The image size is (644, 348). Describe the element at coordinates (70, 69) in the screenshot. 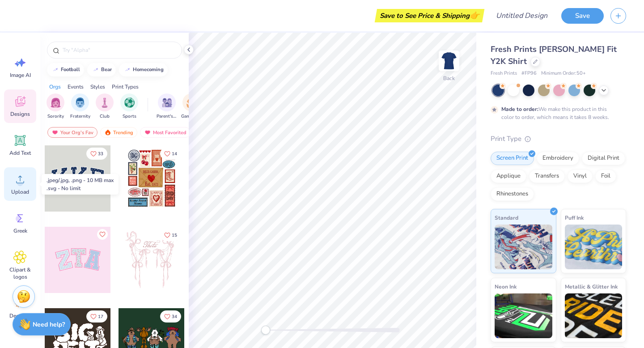

I see `div: football` at that location.